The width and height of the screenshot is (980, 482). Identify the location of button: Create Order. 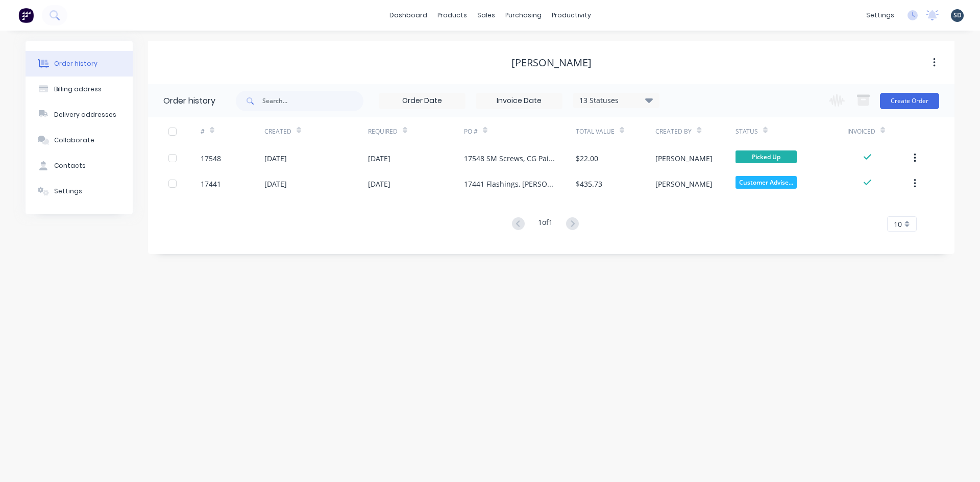
(910, 101).